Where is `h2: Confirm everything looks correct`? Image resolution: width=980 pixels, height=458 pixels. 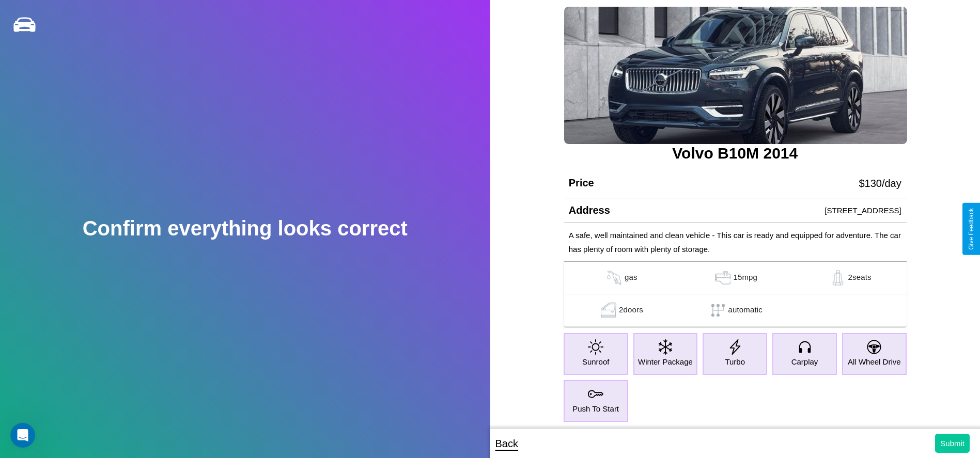
h2: Confirm everything looks correct is located at coordinates (245, 228).